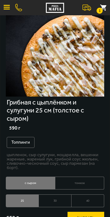 This screenshot has width=110, height=217. Describe the element at coordinates (21, 143) in the screenshot. I see `button: Топпинги` at that location.